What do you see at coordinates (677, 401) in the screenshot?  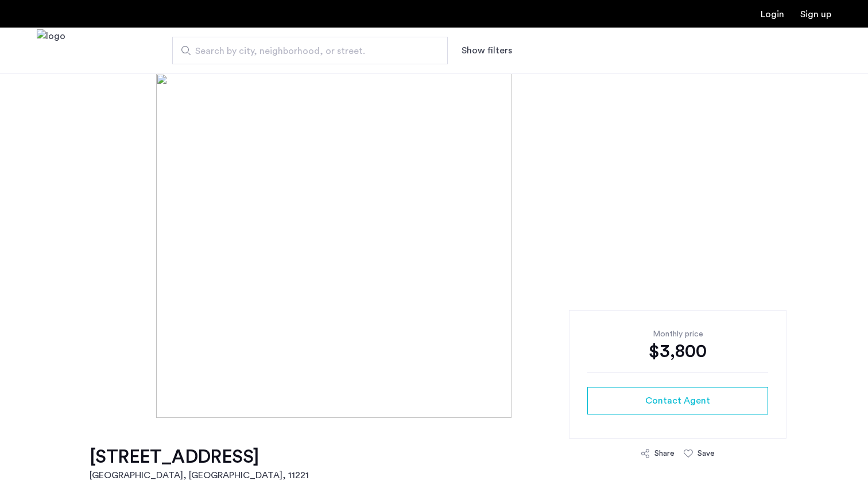 I see `span: Contact Agent` at bounding box center [677, 401].